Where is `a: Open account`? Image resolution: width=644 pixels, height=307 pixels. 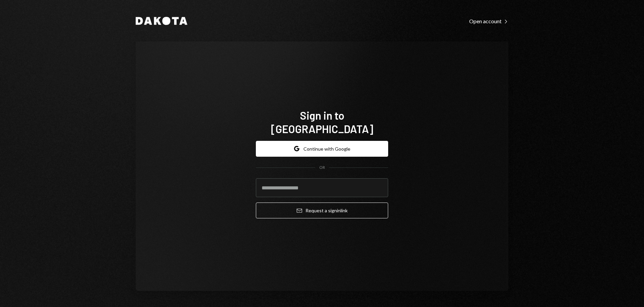
a: Open account is located at coordinates (489, 21).